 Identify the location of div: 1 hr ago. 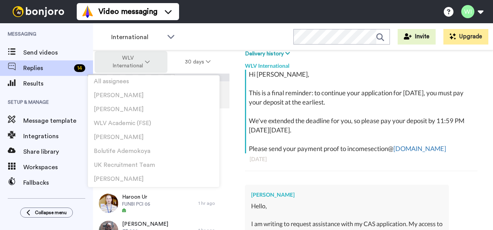
(212, 204).